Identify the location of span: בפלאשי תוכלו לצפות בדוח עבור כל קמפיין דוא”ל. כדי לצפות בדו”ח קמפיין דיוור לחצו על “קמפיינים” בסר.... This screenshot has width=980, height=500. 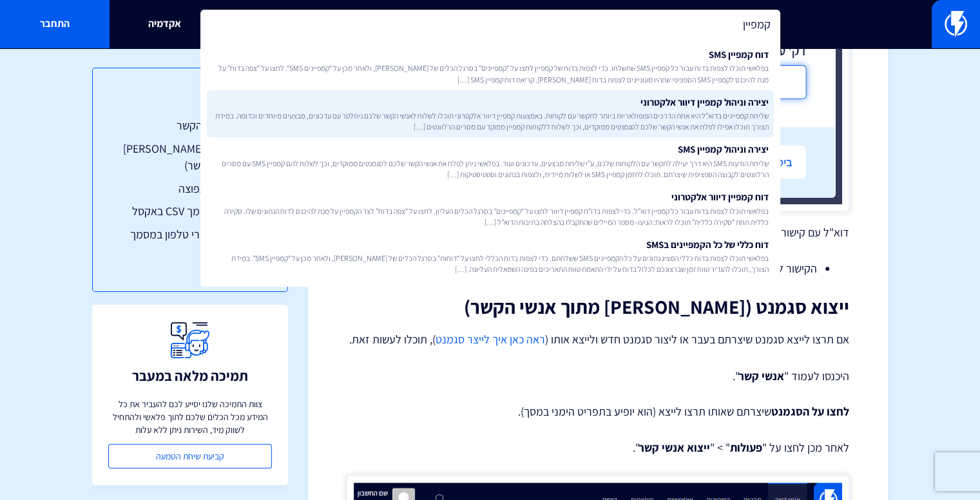
(491, 216).